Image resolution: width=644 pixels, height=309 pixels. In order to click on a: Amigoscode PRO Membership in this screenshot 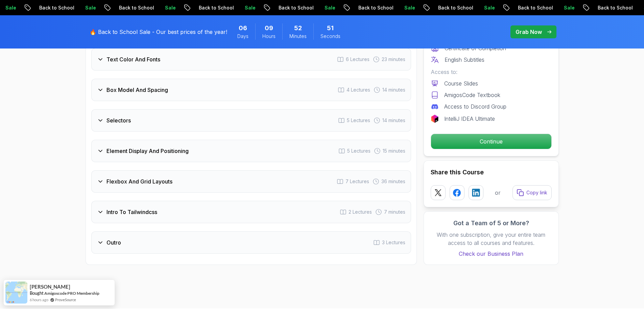, I will do `click(72, 293)`.